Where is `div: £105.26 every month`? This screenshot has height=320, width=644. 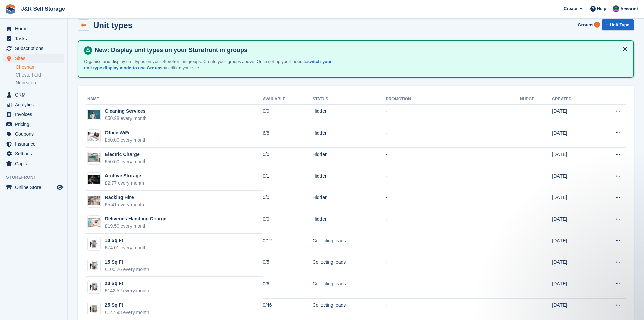
div: £105.26 every month is located at coordinates (127, 269).